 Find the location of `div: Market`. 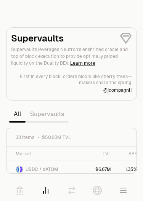

div: Market is located at coordinates (48, 154).